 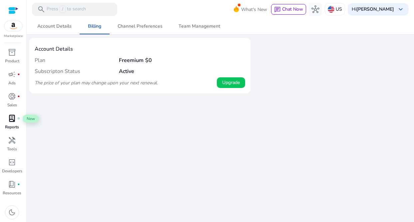 I want to click on p: Developers, so click(x=12, y=171).